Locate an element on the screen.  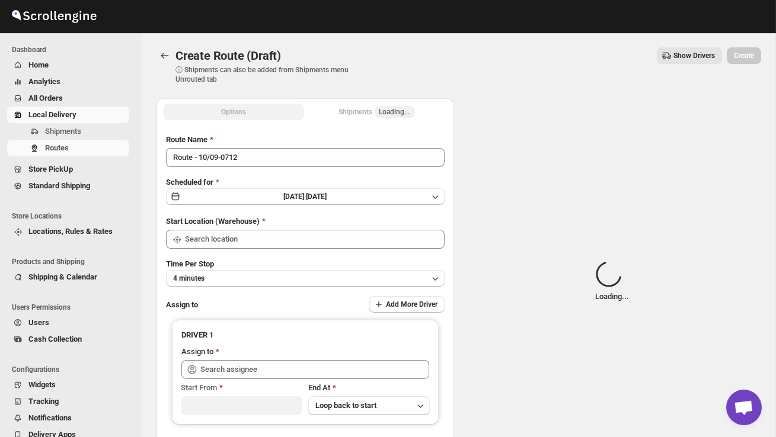
span: Loop back to start is located at coordinates (346, 405).